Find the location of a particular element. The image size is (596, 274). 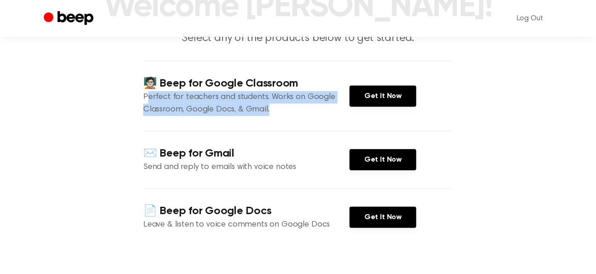

h4: 📄 Beep for Google Docs is located at coordinates (246, 211).